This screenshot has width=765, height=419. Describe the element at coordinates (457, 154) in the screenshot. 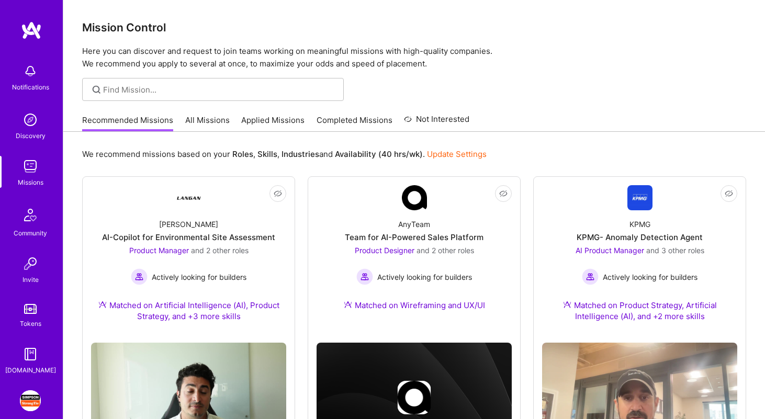

I see `a: Update Settings` at that location.